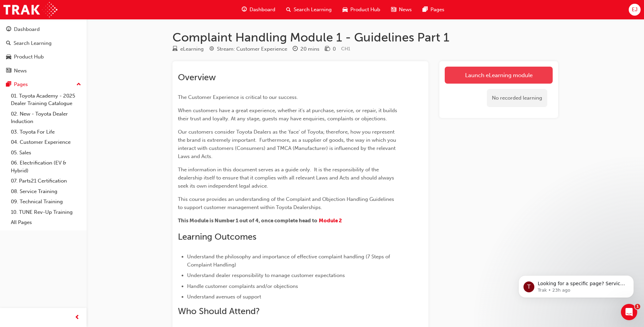 The width and height of the screenshot is (644, 327). I want to click on a: 01. Toyota Academy - 2025 Dealer Training Catalogue, so click(46, 100).